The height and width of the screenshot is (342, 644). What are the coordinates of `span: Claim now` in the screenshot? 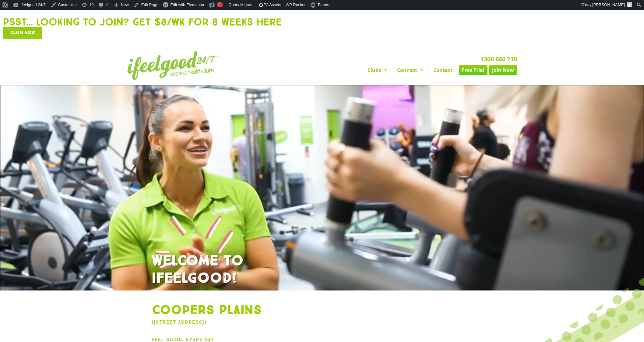 It's located at (22, 33).